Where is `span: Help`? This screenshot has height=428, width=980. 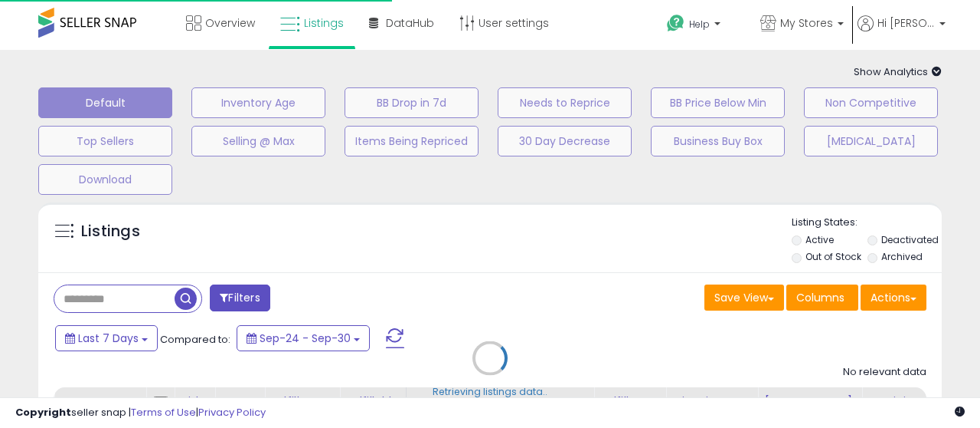 span: Help is located at coordinates (699, 24).